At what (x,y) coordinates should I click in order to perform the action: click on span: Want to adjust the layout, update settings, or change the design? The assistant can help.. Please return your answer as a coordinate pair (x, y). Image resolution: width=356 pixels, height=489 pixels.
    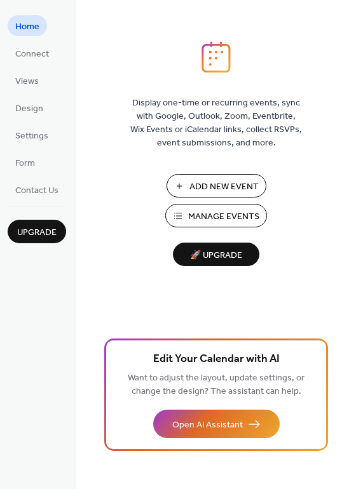
    Looking at the image, I should click on (216, 385).